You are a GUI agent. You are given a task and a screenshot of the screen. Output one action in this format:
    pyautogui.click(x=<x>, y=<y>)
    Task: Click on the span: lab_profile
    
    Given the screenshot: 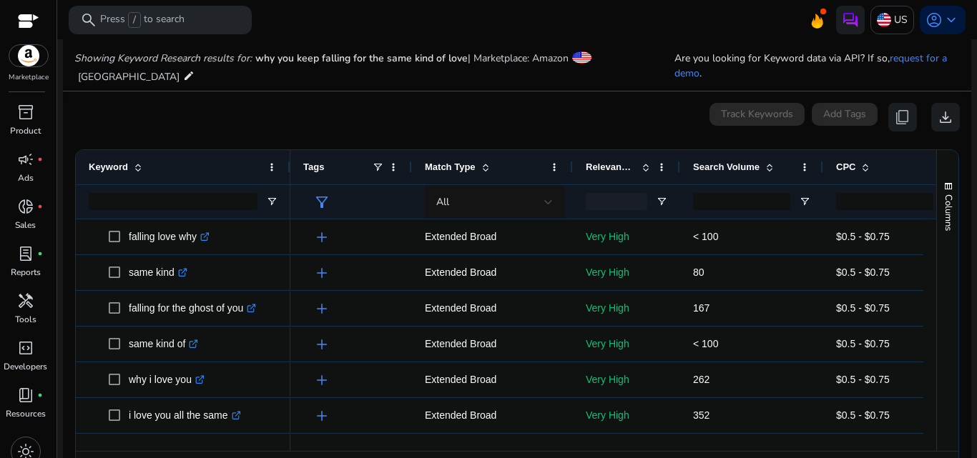 What is the action you would take?
    pyautogui.click(x=26, y=254)
    